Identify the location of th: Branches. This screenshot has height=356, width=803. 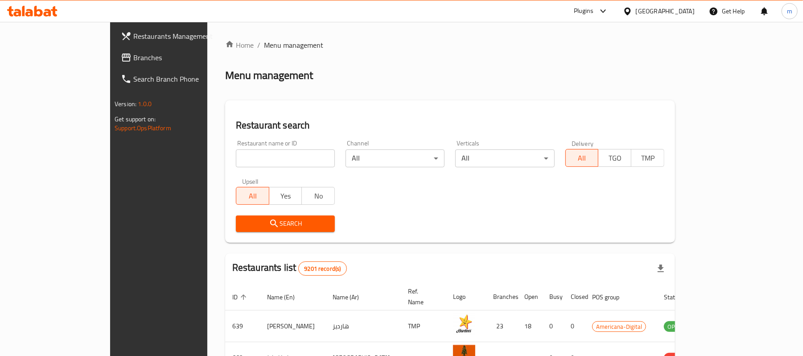
(502, 297).